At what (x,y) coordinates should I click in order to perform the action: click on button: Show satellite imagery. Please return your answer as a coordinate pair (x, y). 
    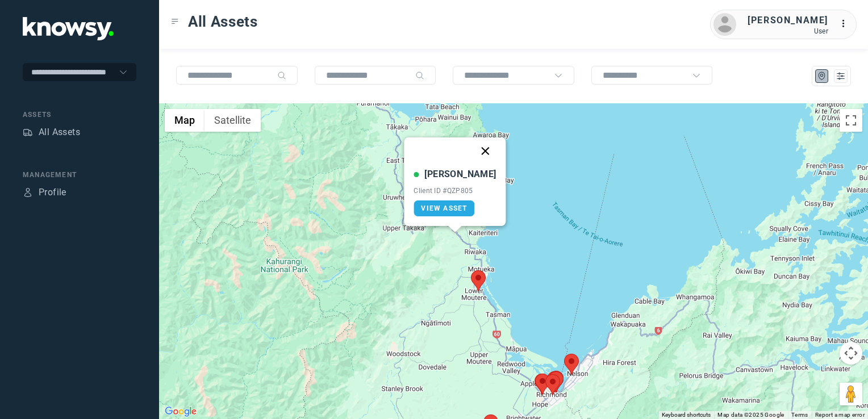
    Looking at the image, I should click on (232, 120).